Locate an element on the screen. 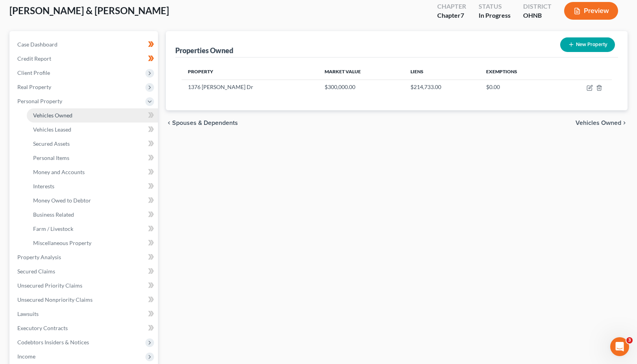 This screenshot has height=364, width=637. a: Secured Assets is located at coordinates (92, 144).